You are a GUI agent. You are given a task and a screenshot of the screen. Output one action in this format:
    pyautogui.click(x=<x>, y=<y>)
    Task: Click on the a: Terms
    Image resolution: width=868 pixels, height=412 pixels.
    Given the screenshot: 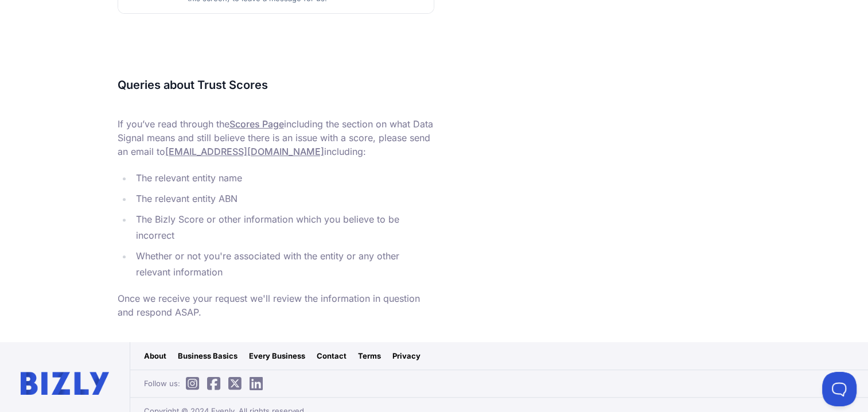 What is the action you would take?
    pyautogui.click(x=369, y=356)
    